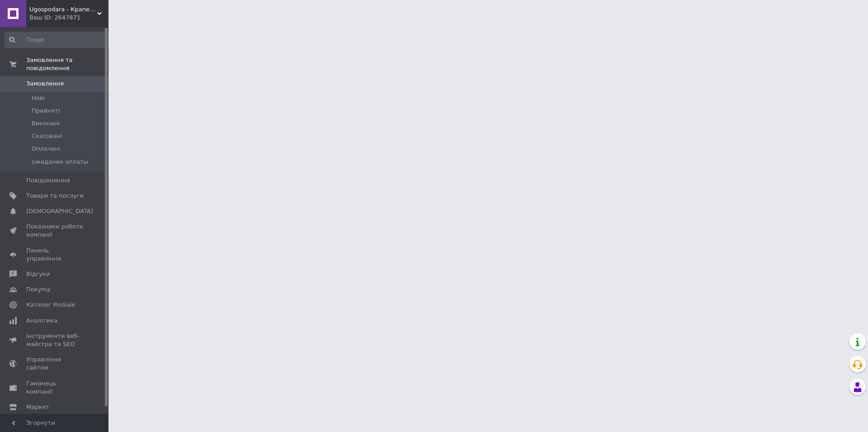  Describe the element at coordinates (58, 39) in the screenshot. I see `input: Пошук` at that location.